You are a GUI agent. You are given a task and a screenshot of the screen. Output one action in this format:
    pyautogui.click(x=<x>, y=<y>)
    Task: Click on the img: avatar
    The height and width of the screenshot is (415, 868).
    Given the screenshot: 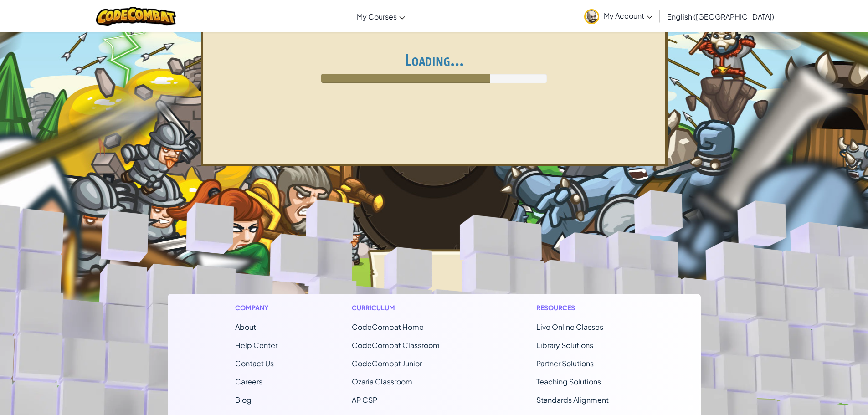 What is the action you would take?
    pyautogui.click(x=591, y=17)
    